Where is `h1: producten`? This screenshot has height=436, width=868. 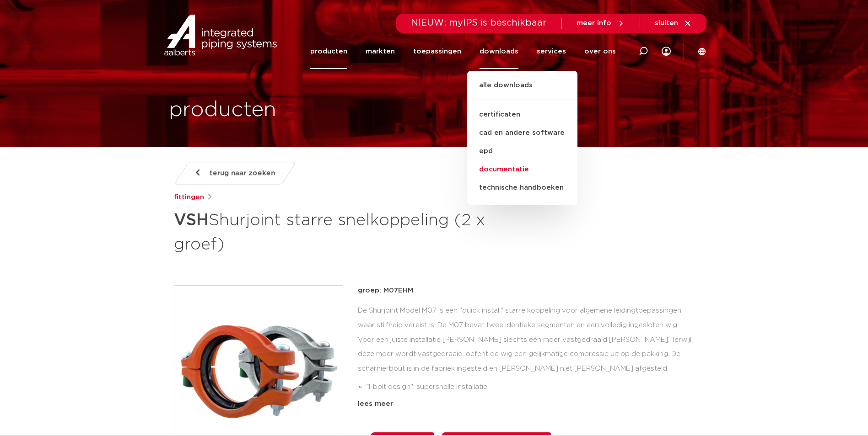
h1: producten is located at coordinates (223, 110).